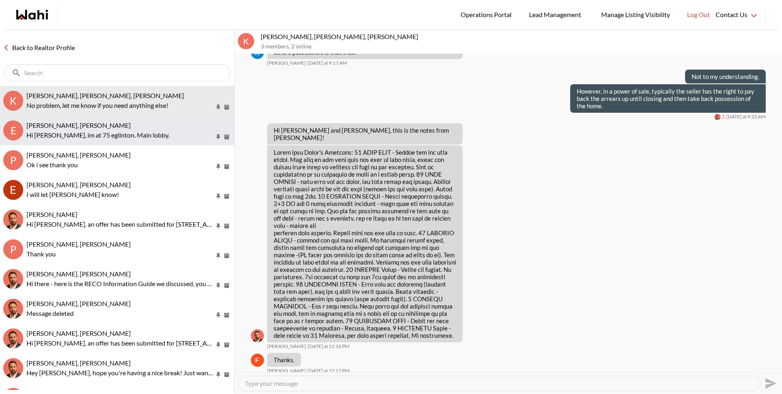  What do you see at coordinates (13, 190) in the screenshot?
I see `img: E` at bounding box center [13, 190].